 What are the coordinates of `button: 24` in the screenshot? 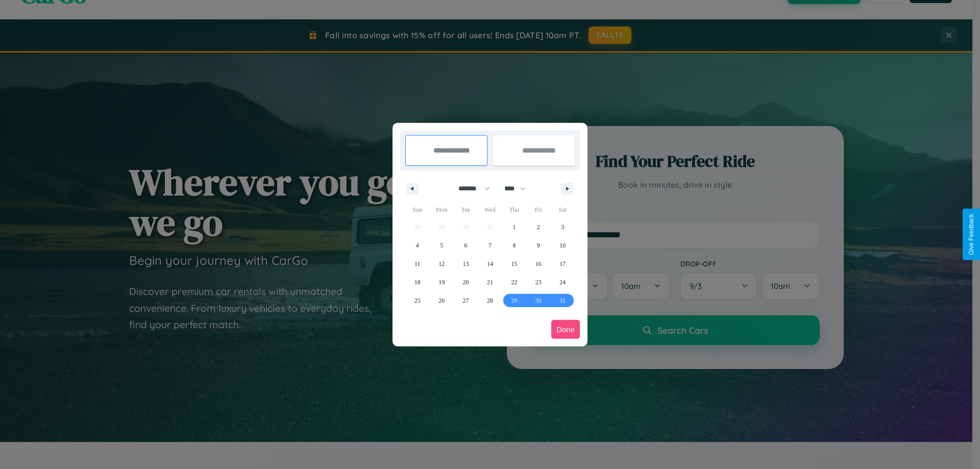 It's located at (562, 282).